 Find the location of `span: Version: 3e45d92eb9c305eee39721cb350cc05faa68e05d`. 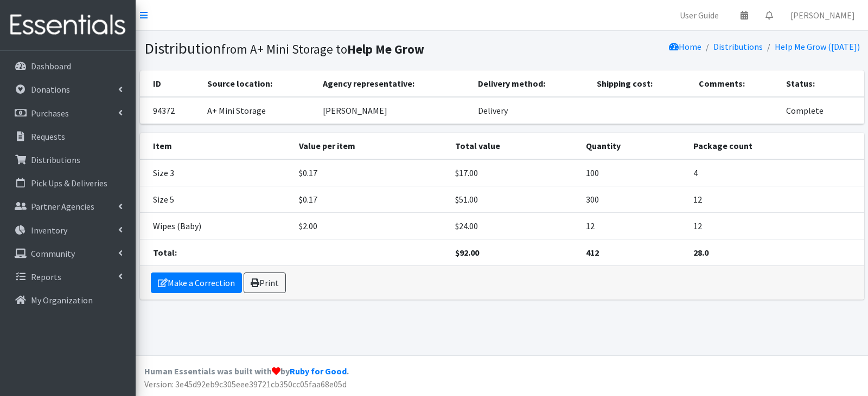

span: Version: 3e45d92eb9c305eee39721cb350cc05faa68e05d is located at coordinates (245, 384).